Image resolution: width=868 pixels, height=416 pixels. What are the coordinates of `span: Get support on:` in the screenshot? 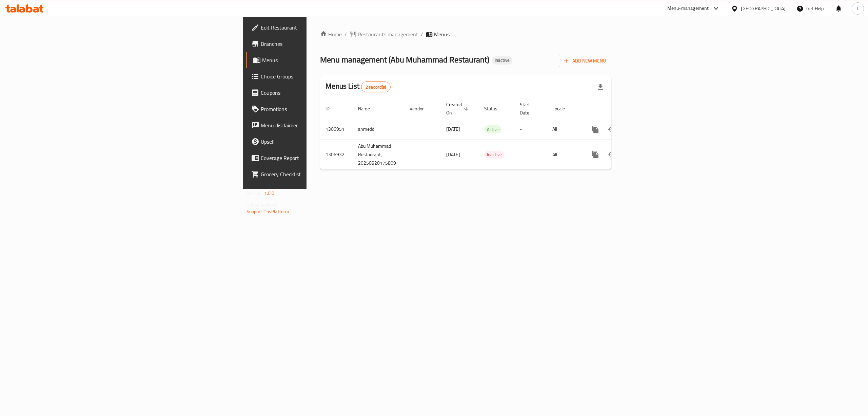 It's located at (262, 205).